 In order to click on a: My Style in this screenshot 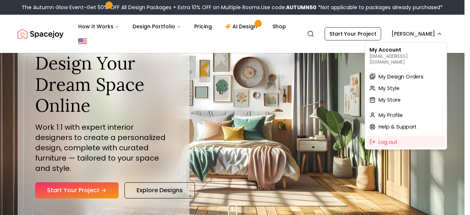, I will do `click(406, 88)`.